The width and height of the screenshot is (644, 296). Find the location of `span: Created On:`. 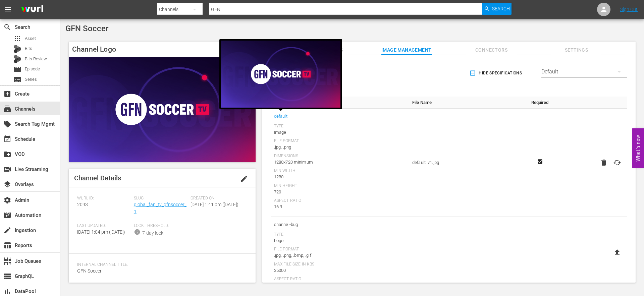

span: Created On: is located at coordinates (217, 198).